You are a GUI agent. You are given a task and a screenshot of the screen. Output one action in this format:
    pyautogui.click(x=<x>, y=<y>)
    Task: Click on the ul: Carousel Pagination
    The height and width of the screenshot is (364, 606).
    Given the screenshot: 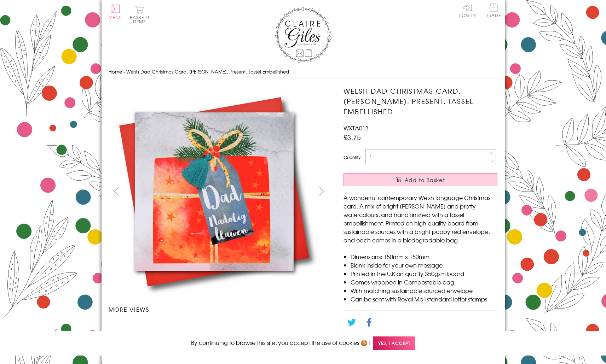 What is the action you would take?
    pyautogui.click(x=219, y=329)
    